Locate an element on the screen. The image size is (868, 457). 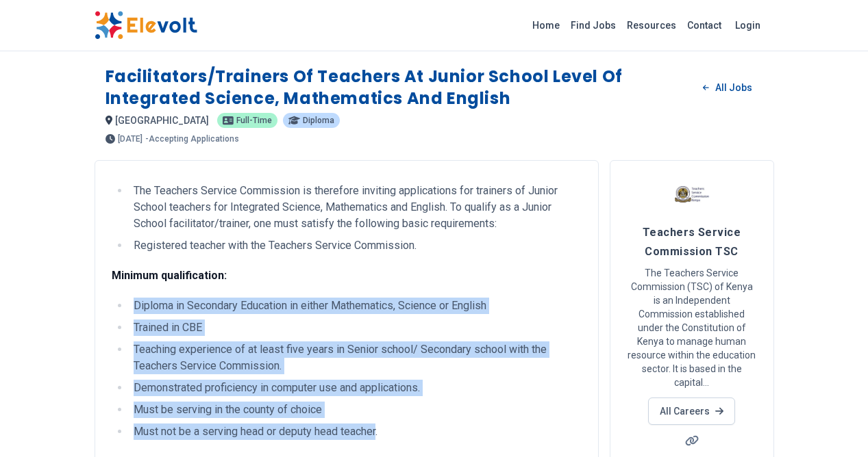
span: Teachers Service Commission TSC is located at coordinates (691, 242).